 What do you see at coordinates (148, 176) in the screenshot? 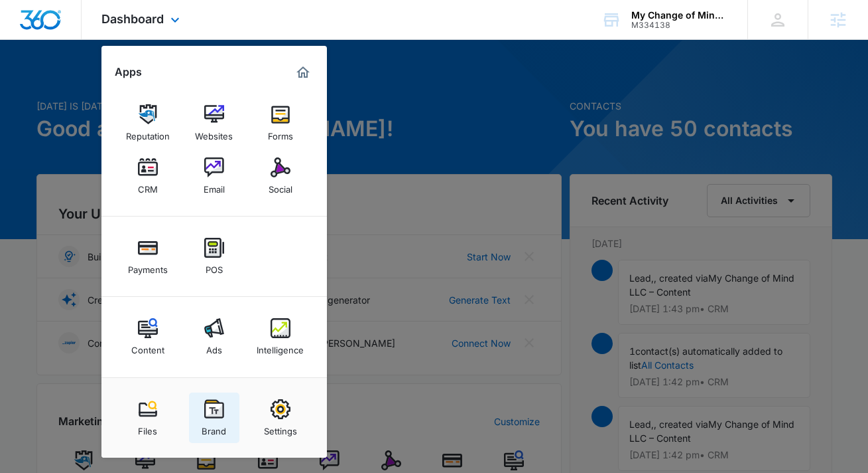
I see `a: CRM` at bounding box center [148, 176].